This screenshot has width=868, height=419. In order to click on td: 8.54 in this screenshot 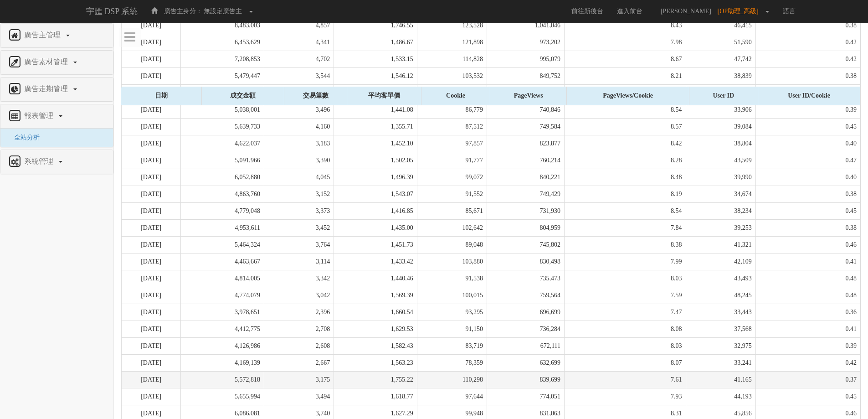, I will do `click(625, 110)`.